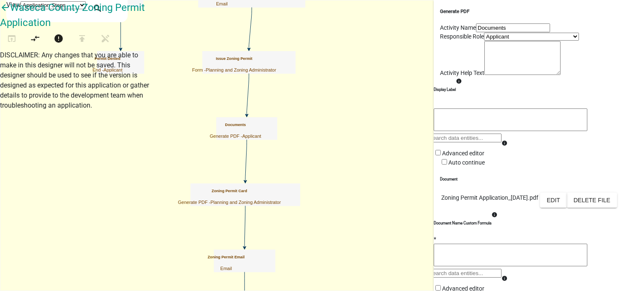 The image size is (643, 291). Describe the element at coordinates (539, 179) in the screenshot. I see `h6: Document` at that location.